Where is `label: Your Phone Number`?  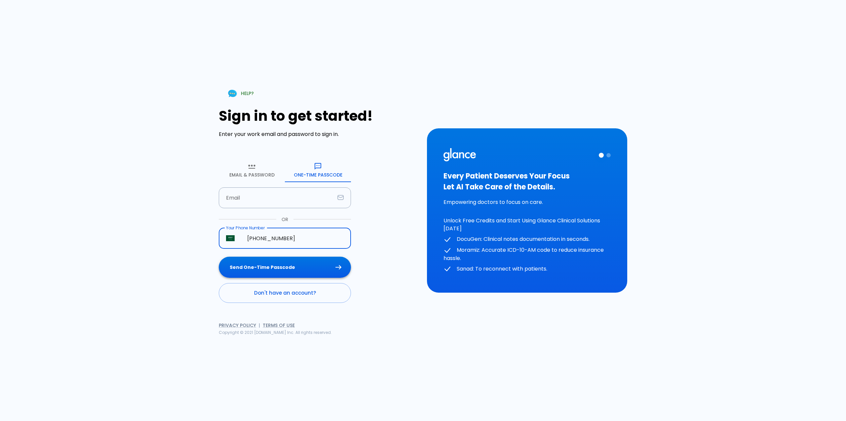
label: Your Phone Number is located at coordinates (245, 228).